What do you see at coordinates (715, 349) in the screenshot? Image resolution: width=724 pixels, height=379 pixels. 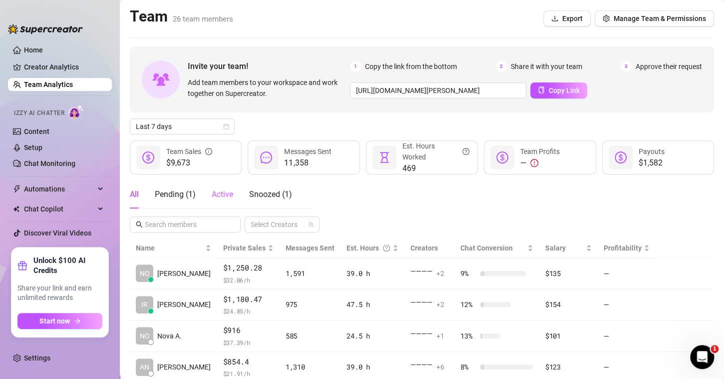 I see `span: 1` at bounding box center [715, 349].